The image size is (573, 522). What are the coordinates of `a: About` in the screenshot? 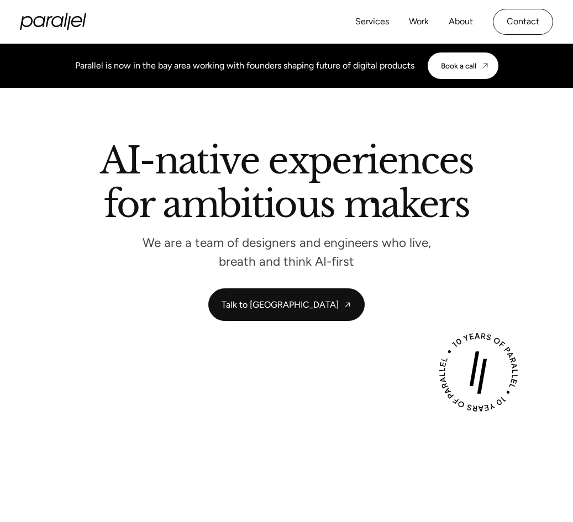 It's located at (461, 22).